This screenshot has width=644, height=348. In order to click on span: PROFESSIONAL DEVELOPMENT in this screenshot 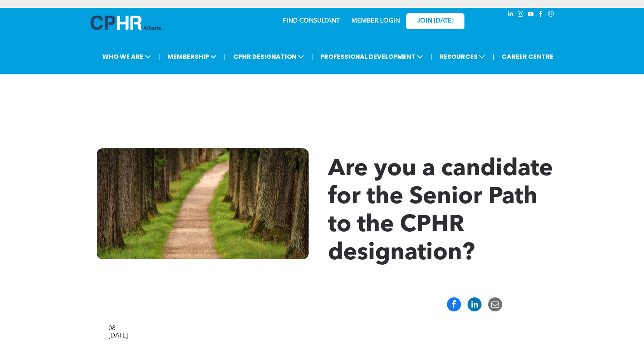, I will do `click(371, 56)`.